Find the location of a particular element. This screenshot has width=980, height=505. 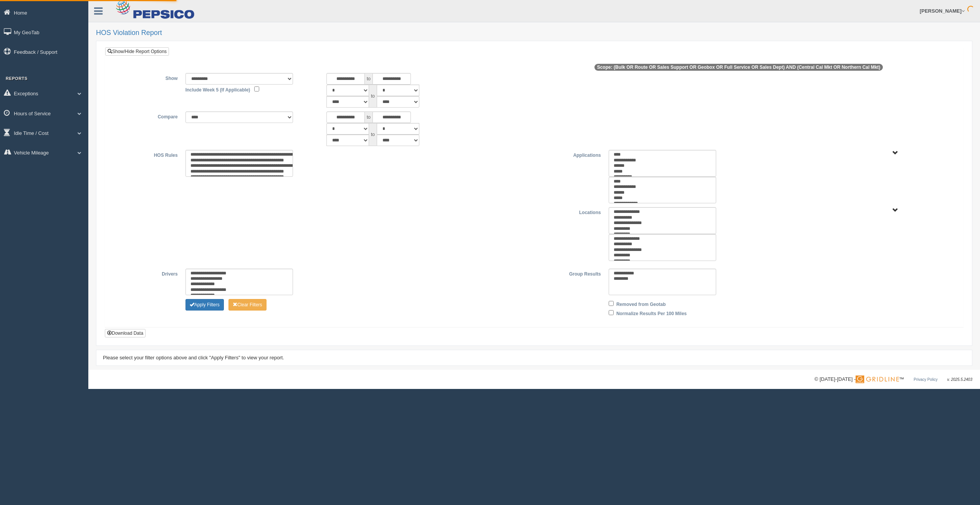

label: Locations is located at coordinates (570, 212).